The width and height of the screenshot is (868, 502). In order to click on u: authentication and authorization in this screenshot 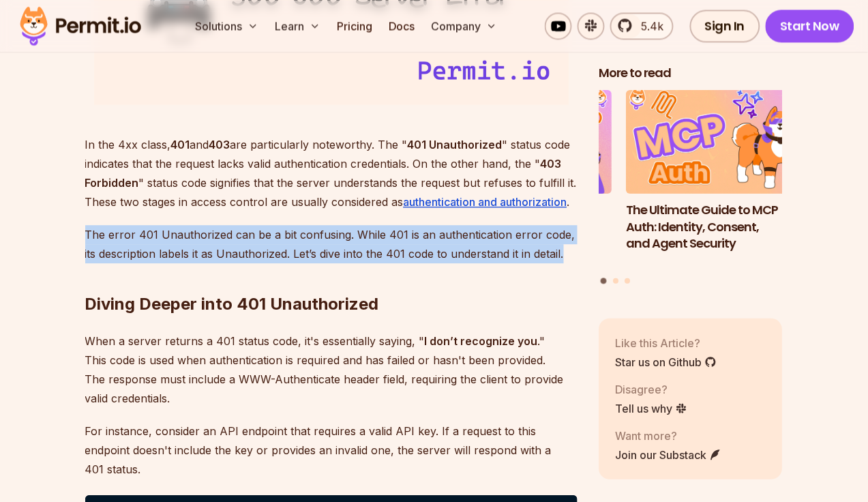, I will do `click(485, 202)`.